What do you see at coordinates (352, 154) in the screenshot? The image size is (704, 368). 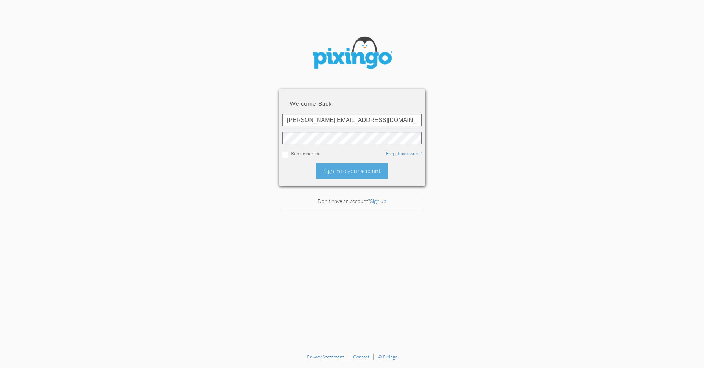 I see `div: Remember me` at bounding box center [352, 154].